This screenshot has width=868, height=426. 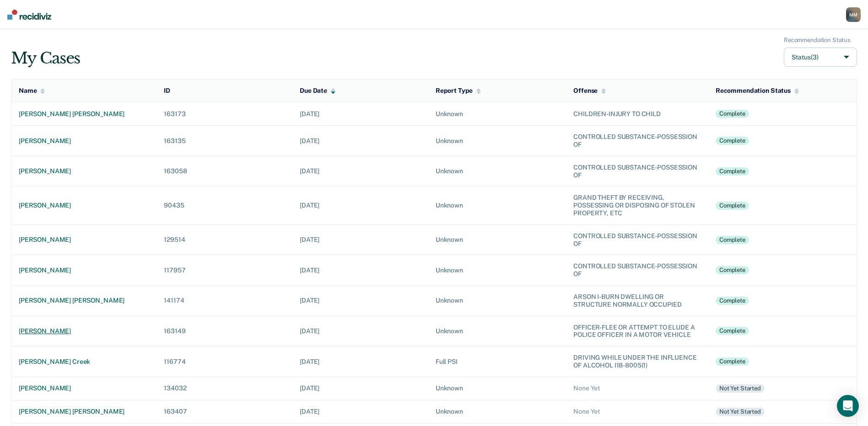 I want to click on div: Open Intercom Messenger, so click(x=848, y=406).